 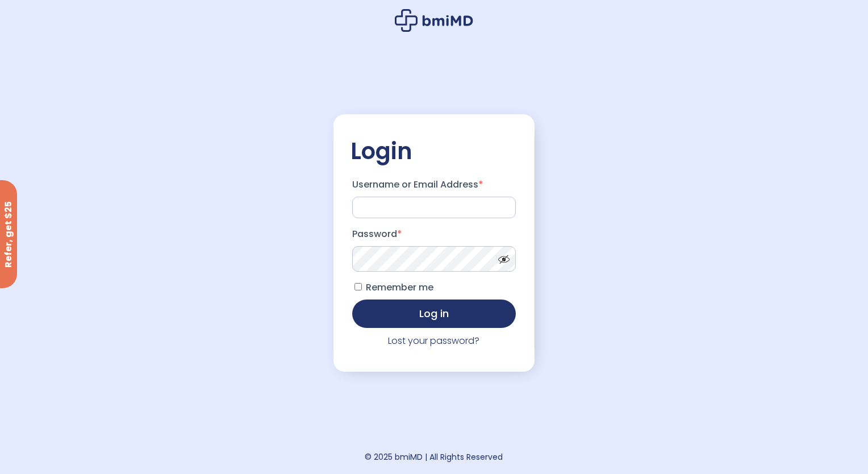 What do you see at coordinates (434, 340) in the screenshot?
I see `a: Lost your password?` at bounding box center [434, 340].